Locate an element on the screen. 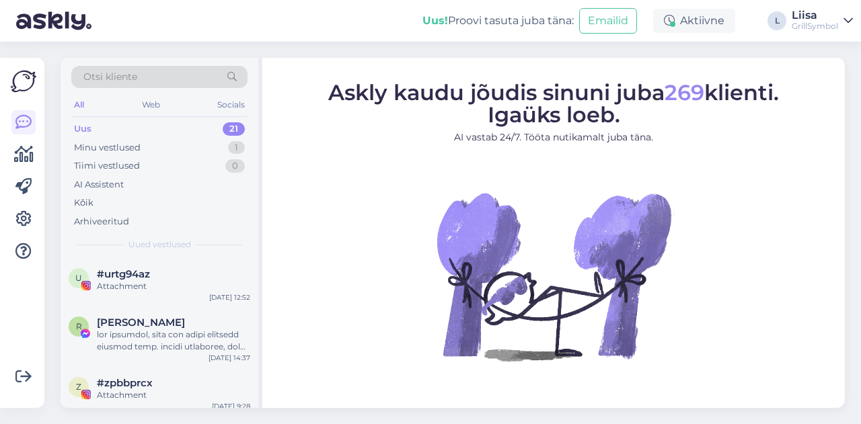 The image size is (861, 424). span: Otsi kliente is located at coordinates (110, 77).